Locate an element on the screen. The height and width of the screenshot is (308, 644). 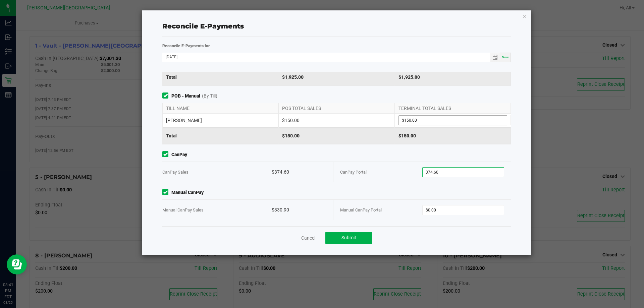
span: Toggle calendar is located at coordinates (495, 57).